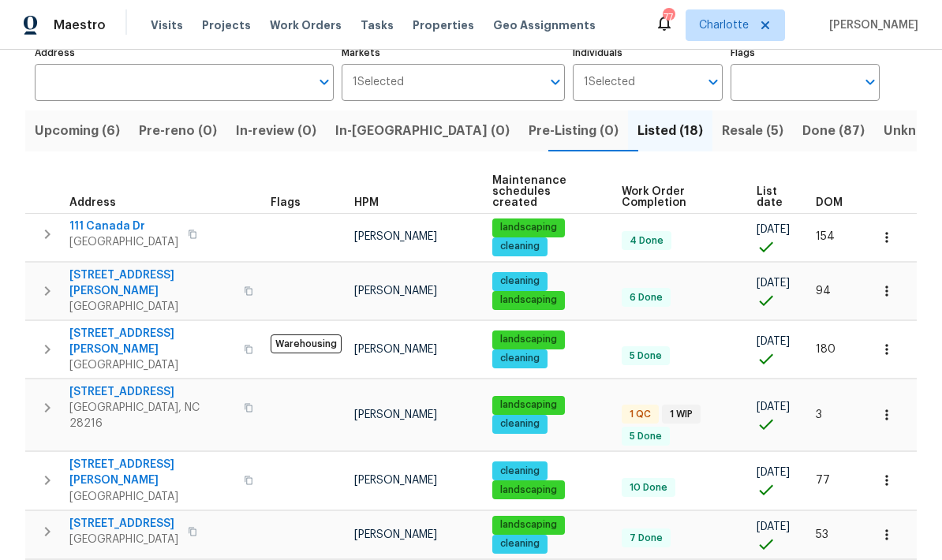  I want to click on span: Maestro, so click(80, 25).